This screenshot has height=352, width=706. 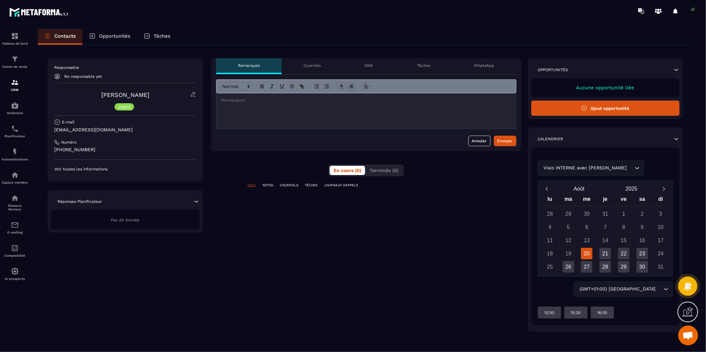 What do you see at coordinates (39, 12) in the screenshot?
I see `img: logo` at bounding box center [39, 12].